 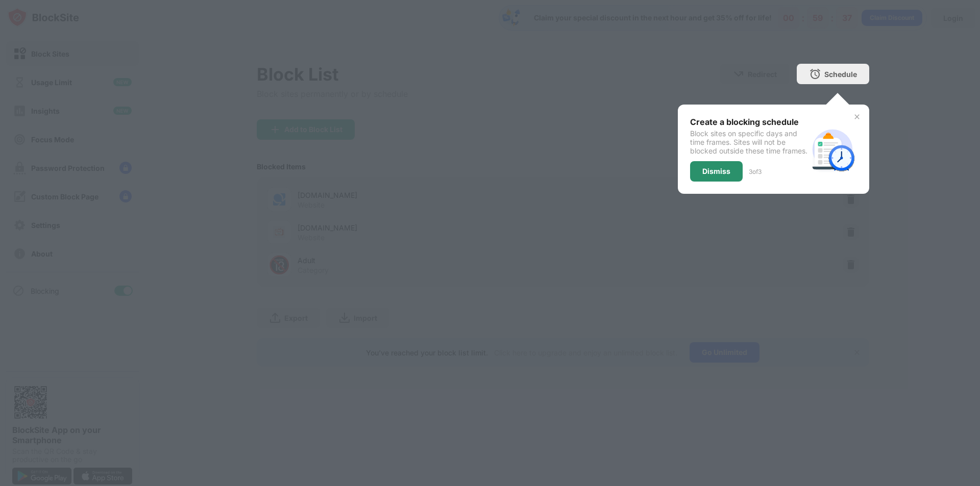 I want to click on img: schedule.svg, so click(x=832, y=149).